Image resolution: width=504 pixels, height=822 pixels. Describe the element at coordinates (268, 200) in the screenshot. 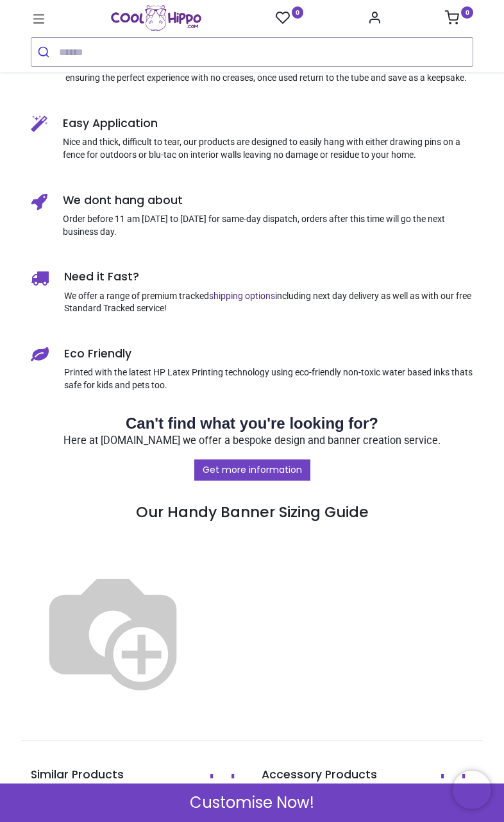

I see `h5: We dont hang about` at that location.